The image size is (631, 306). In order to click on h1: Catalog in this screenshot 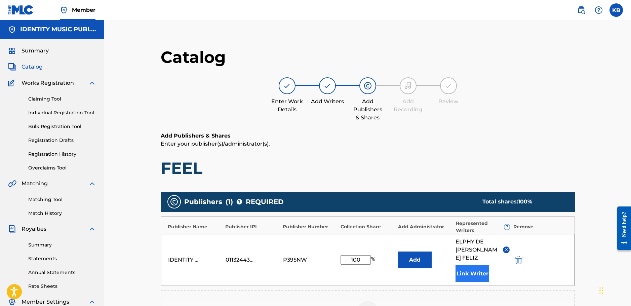, I will do `click(368, 57)`.